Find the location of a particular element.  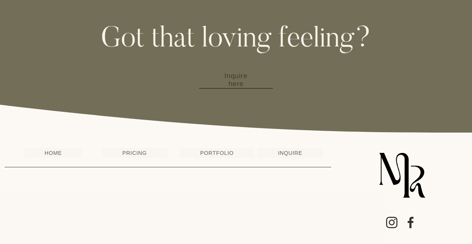

h1: Got that loving feeling? is located at coordinates (236, 40).